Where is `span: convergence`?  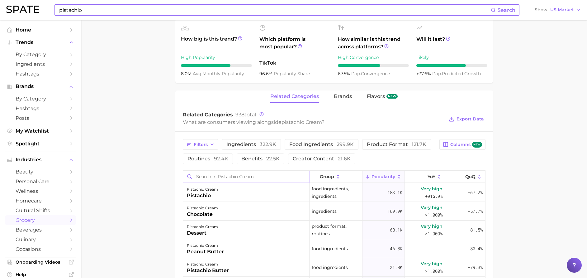
span: convergence is located at coordinates (371, 74).